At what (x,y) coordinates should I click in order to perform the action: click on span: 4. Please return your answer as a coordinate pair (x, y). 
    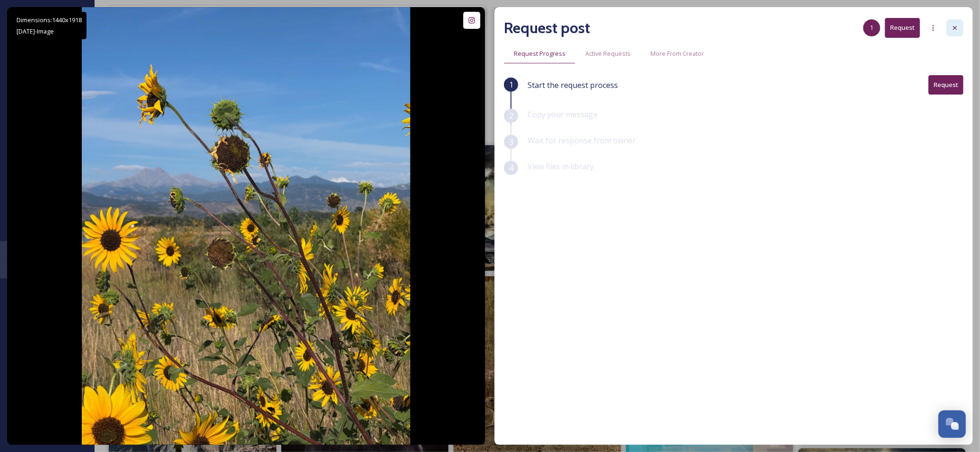
    Looking at the image, I should click on (511, 168).